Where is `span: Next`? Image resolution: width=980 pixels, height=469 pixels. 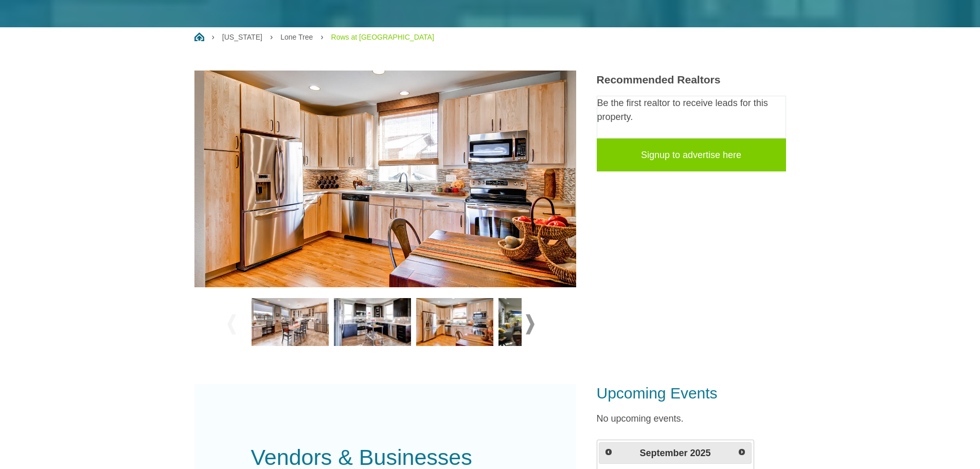
span: Next is located at coordinates (742, 452).